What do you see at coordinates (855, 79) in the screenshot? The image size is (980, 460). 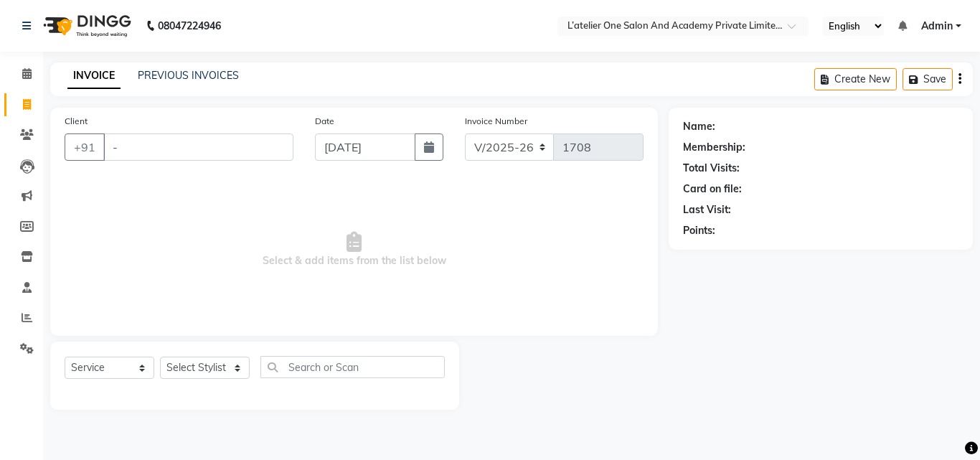 I see `button: Create New` at bounding box center [855, 79].